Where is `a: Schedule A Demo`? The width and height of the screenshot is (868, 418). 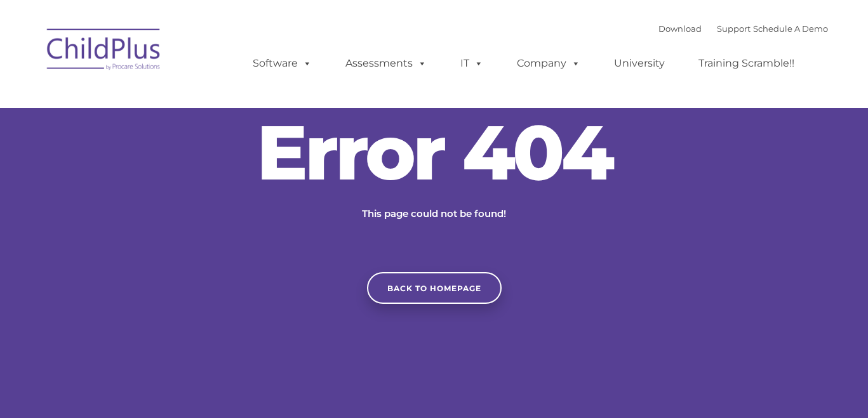 a: Schedule A Demo is located at coordinates (791, 29).